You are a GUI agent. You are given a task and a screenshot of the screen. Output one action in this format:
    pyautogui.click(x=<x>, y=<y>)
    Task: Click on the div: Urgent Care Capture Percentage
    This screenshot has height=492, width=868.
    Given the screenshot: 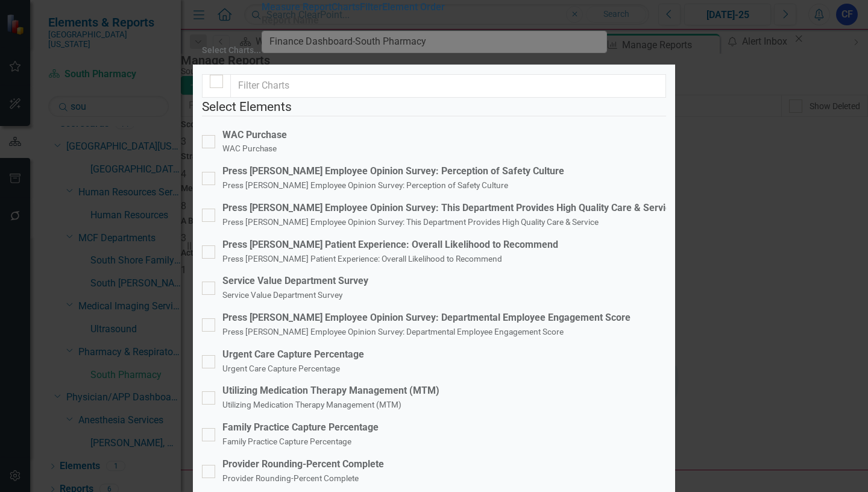 What is the action you would take?
    pyautogui.click(x=293, y=355)
    